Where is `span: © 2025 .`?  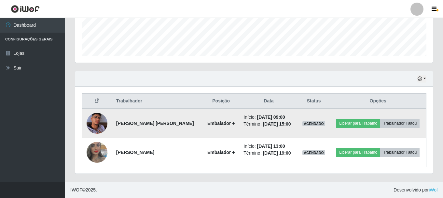 span: © 2025 . is located at coordinates (84, 189).